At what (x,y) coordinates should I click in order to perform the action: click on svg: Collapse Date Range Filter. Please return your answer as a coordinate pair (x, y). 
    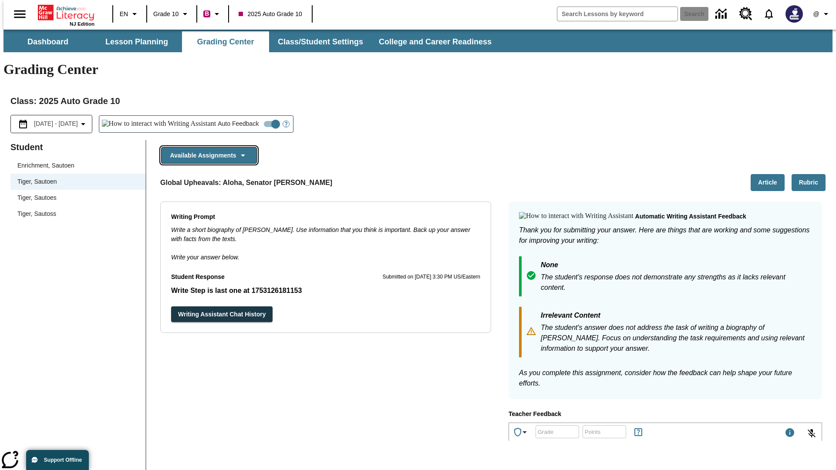
    Looking at the image, I should click on (83, 124).